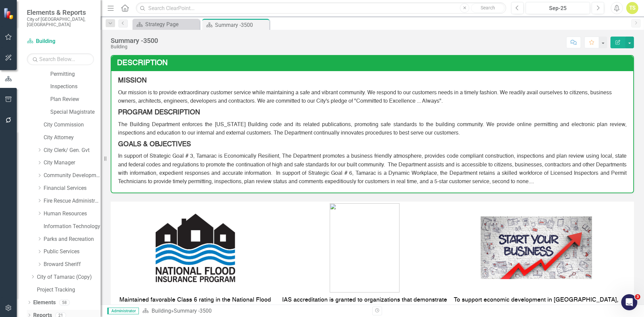  What do you see at coordinates (9, 13) in the screenshot?
I see `img: ClearPoint Strategy` at bounding box center [9, 13].